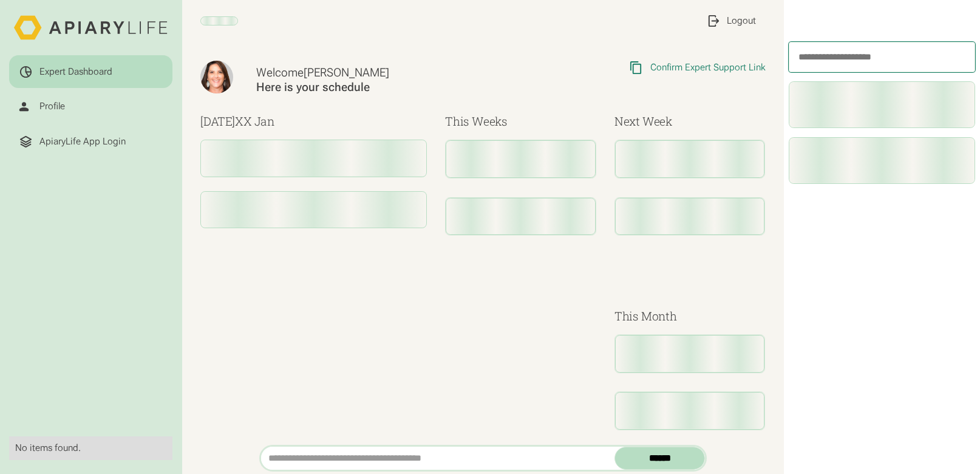 Image resolution: width=980 pixels, height=474 pixels. Describe the element at coordinates (90, 448) in the screenshot. I see `div: No items found.` at that location.